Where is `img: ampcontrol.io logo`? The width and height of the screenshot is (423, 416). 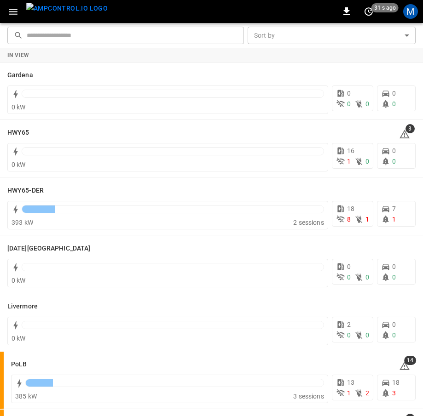
img: ampcontrol.io logo is located at coordinates (67, 8).